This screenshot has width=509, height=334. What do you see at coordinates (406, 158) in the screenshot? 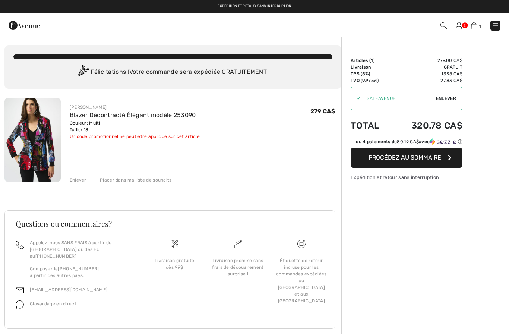
I see `button: Procédez au sommaire` at bounding box center [406, 158].